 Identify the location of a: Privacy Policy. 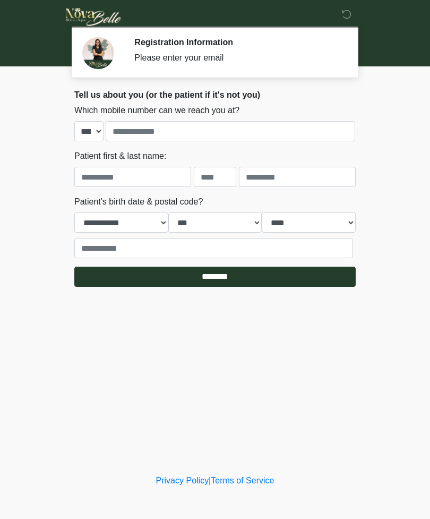
(183, 480).